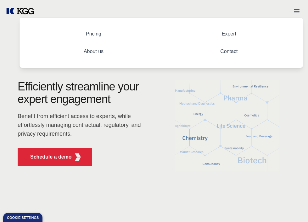 This screenshot has width=308, height=222. I want to click on a: Contact, so click(229, 51).